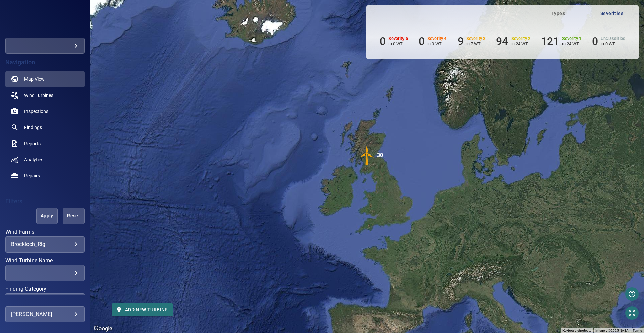  I want to click on a: inspections noActive, so click(45, 111).